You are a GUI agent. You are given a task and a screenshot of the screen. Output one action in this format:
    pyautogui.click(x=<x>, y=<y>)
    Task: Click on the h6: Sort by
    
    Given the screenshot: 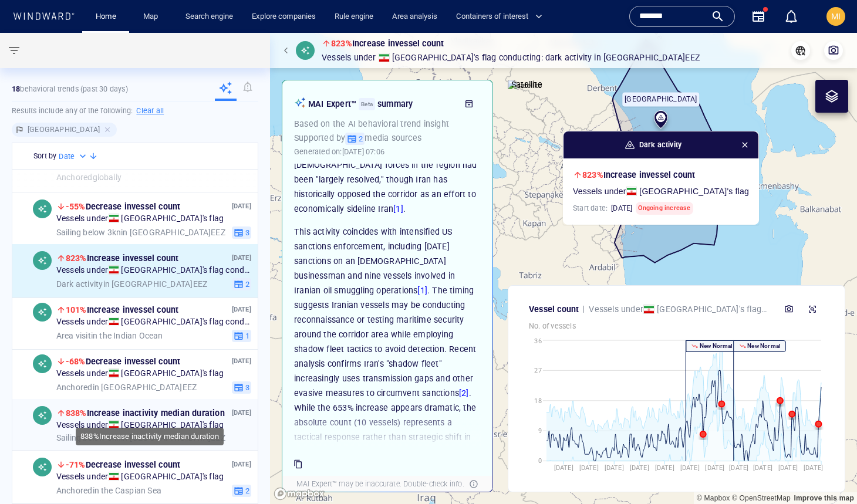 What is the action you would take?
    pyautogui.click(x=45, y=156)
    